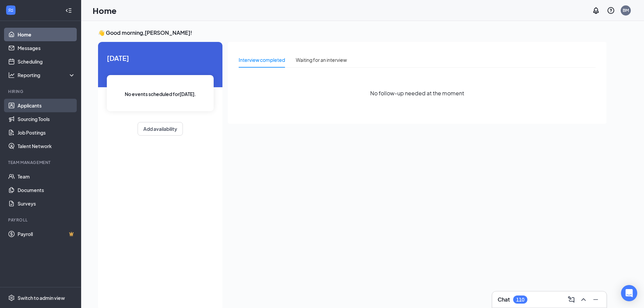  What do you see at coordinates (47, 105) in the screenshot?
I see `a: Applicants` at bounding box center [47, 105].